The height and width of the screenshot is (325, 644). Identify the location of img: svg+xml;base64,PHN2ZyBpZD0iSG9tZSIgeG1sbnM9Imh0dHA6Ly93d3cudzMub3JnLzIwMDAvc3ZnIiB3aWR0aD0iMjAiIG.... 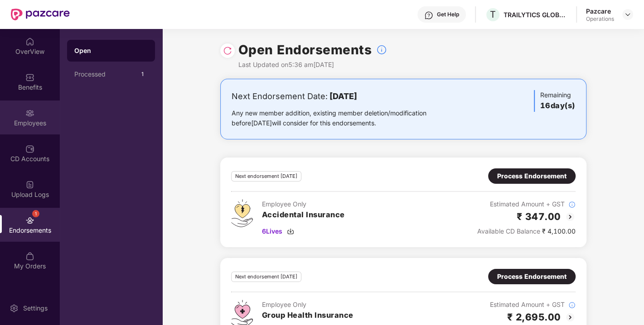
(30, 41).